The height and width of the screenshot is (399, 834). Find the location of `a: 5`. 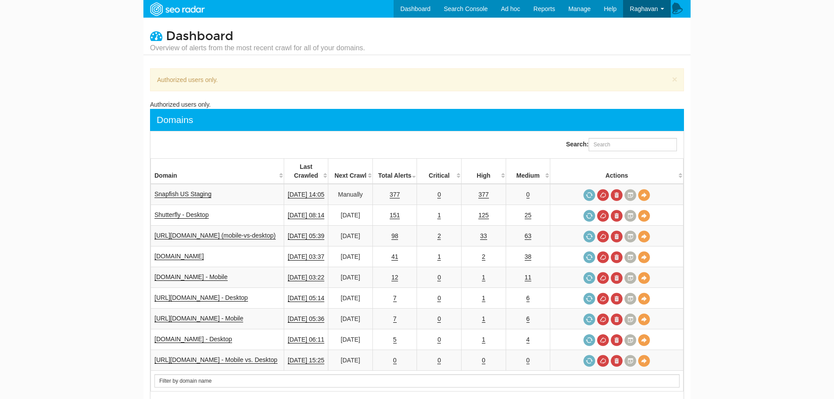

a: 5 is located at coordinates (395, 340).